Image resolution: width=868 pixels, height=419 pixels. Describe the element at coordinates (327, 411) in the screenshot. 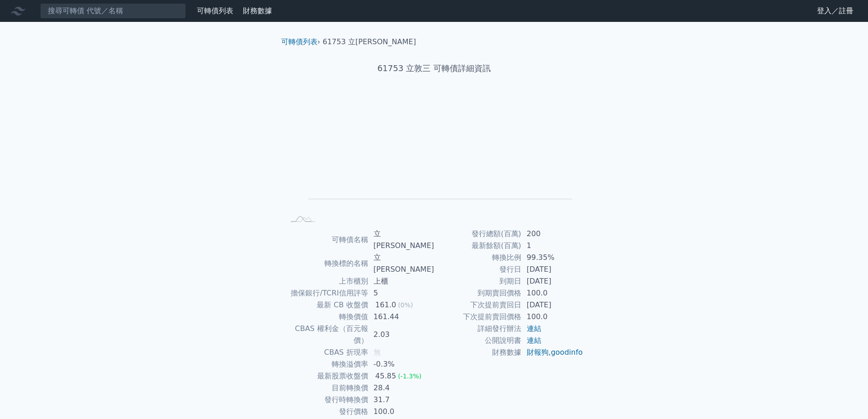

I see `td: 發行價格` at that location.